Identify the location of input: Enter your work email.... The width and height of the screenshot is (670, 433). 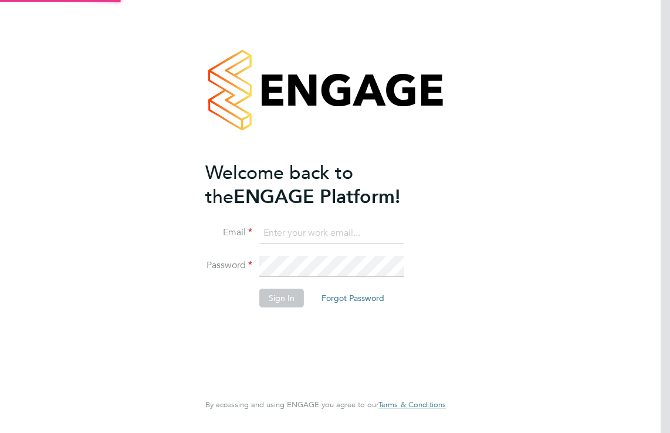
(331, 233).